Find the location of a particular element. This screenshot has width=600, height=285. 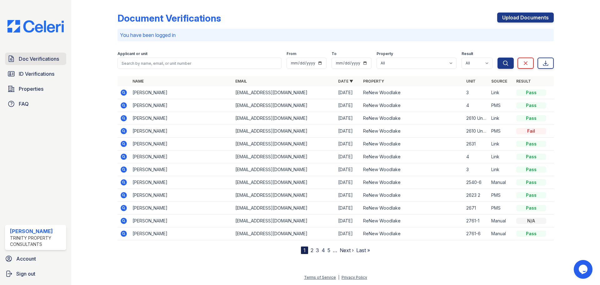

span: Sign out is located at coordinates (26, 273).